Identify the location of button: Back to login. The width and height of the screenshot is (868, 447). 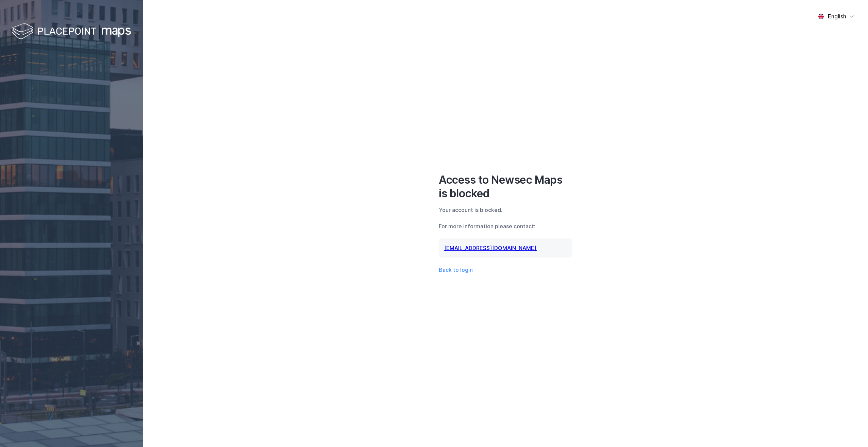
(456, 270).